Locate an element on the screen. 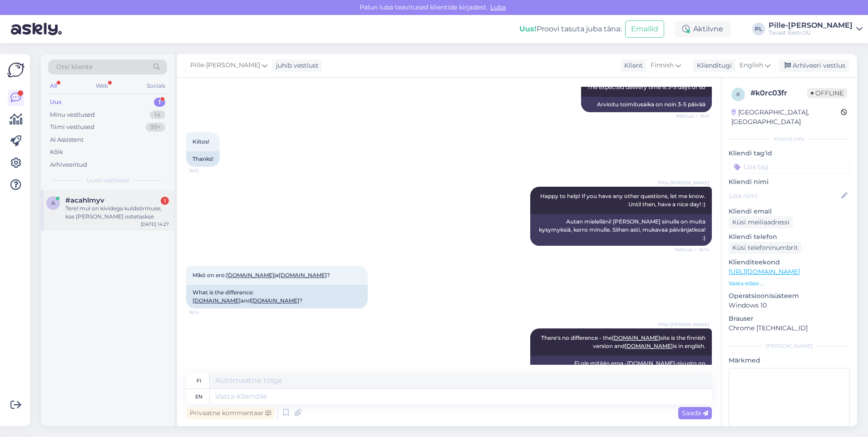 This screenshot has width=868, height=437. div: juhib vestlust is located at coordinates (296, 65).